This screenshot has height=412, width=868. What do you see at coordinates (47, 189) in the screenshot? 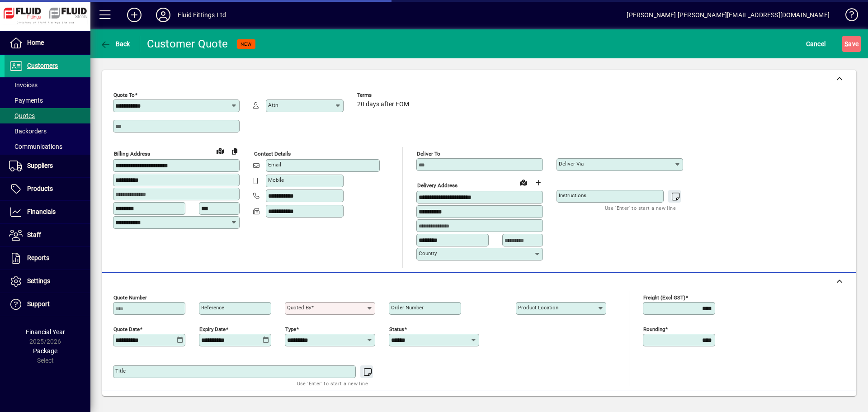
I see `a: Products` at bounding box center [47, 189].